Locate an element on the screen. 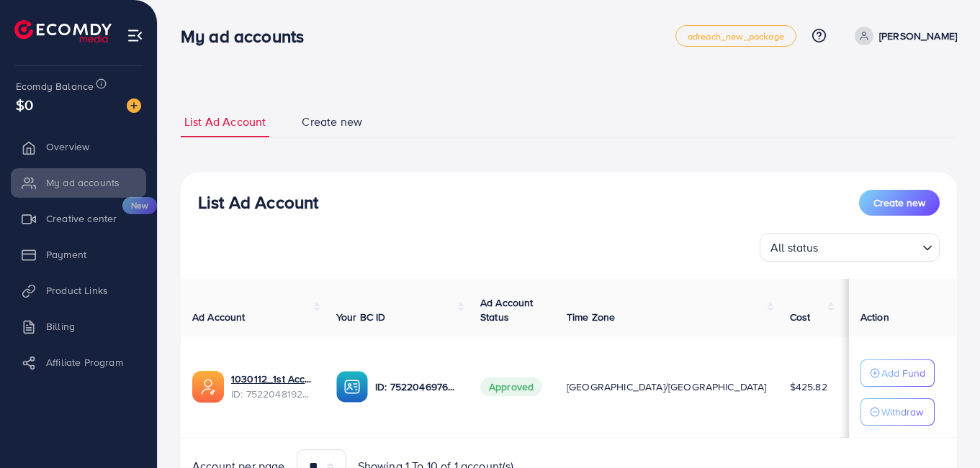 This screenshot has width=980, height=468. div: <span class='underline'>1030112_1st Account | Zohaib Bhai_1751363330022</span></br>75220481922933... is located at coordinates (272, 387).